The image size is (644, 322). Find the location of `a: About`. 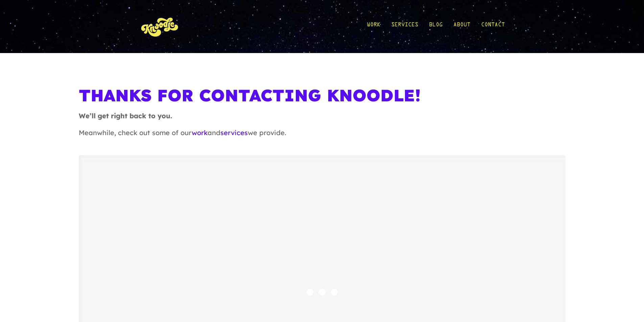

a: About is located at coordinates (462, 27).